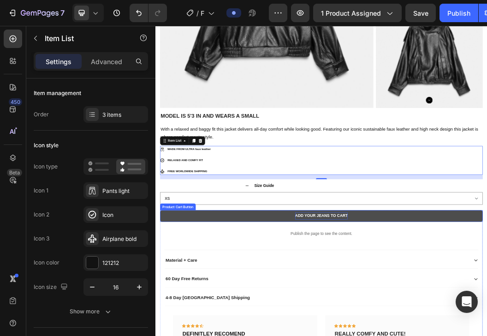 The width and height of the screenshot is (487, 336). What do you see at coordinates (62, 13) in the screenshot?
I see `p: 7` at bounding box center [62, 13].